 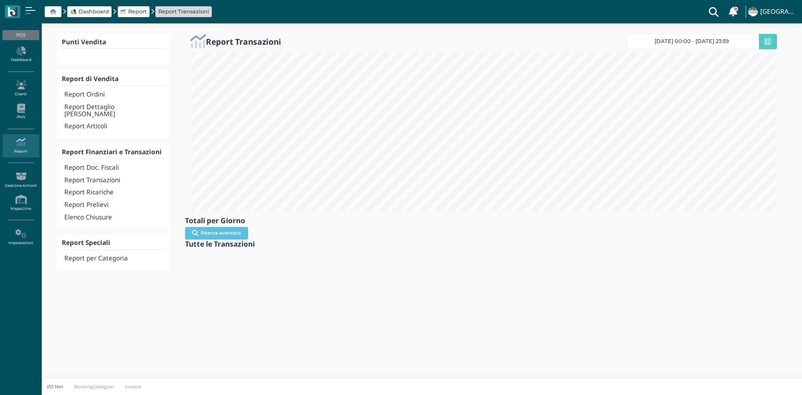 I want to click on a: PMS, so click(x=20, y=111).